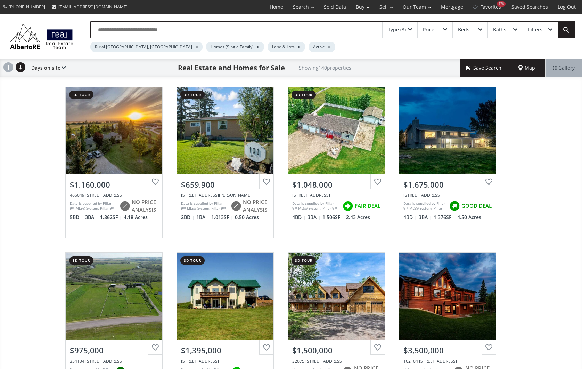 This screenshot has width=582, height=369. I want to click on span: 1,506 SF, so click(333, 217).